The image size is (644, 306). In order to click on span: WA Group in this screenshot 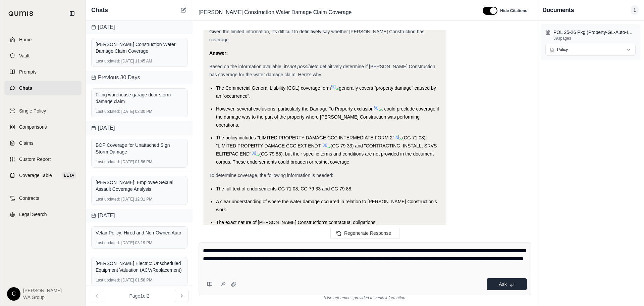, I will do `click(42, 297)`.